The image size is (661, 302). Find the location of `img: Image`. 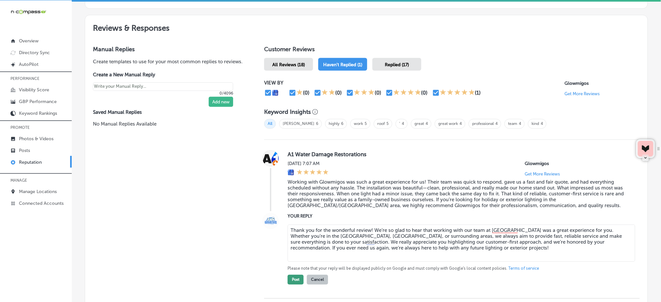

img: Image is located at coordinates (271, 221).